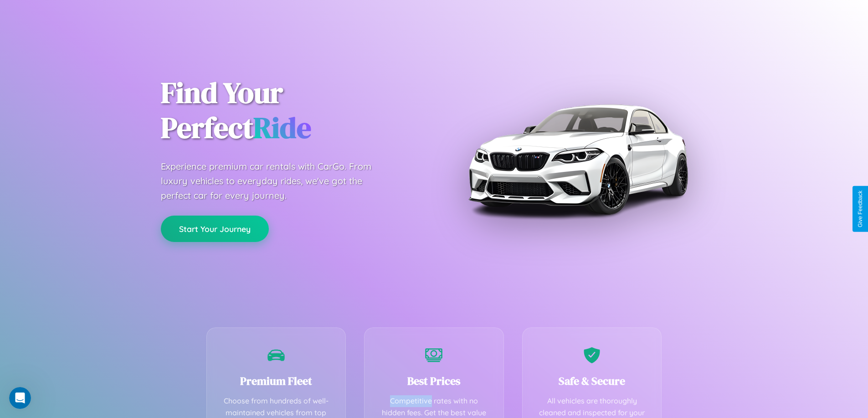 This screenshot has height=418, width=868. I want to click on span: Ride, so click(282, 127).